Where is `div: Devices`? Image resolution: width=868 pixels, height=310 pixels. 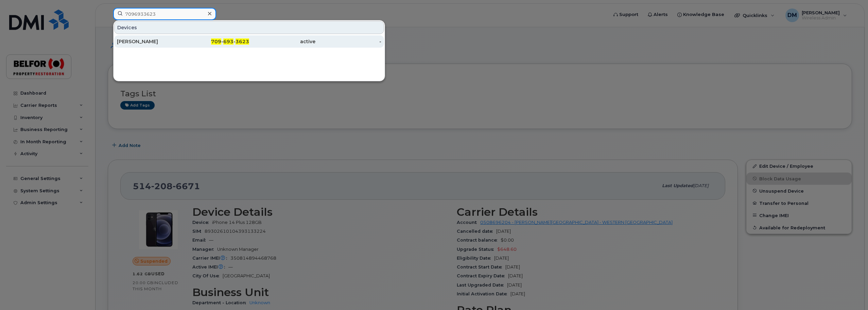
div: Devices is located at coordinates (249, 28).